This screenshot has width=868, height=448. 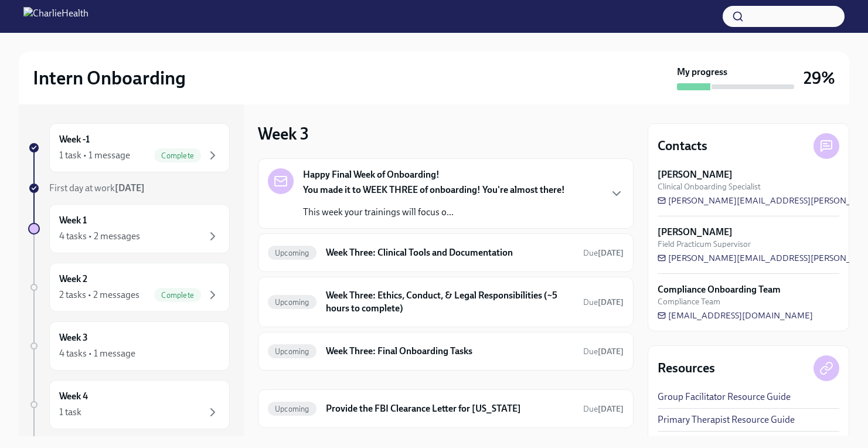 What do you see at coordinates (704, 244) in the screenshot?
I see `span: Field Practicum Supervisor` at bounding box center [704, 244].